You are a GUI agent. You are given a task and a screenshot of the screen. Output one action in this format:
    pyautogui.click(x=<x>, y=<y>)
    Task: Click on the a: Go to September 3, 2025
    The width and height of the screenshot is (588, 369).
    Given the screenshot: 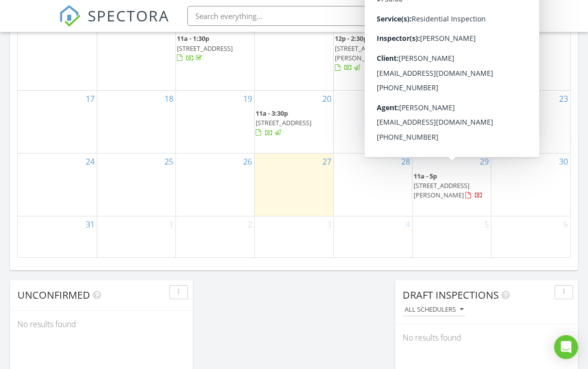 What is the action you would take?
    pyautogui.click(x=329, y=224)
    